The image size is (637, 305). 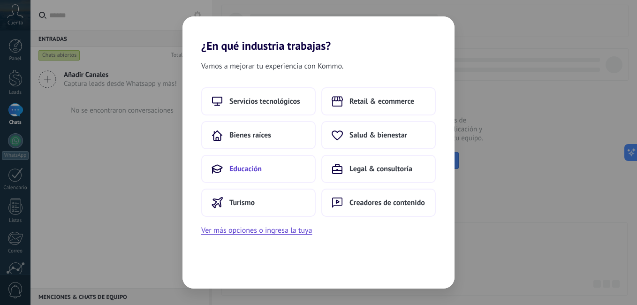 What do you see at coordinates (318, 34) in the screenshot?
I see `h2: ¿En qué industria trabajas?` at bounding box center [318, 34].